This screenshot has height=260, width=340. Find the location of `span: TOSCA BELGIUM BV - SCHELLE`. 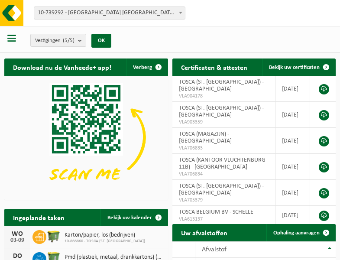

span: TOSCA BELGIUM BV - SCHELLE is located at coordinates (216, 212).